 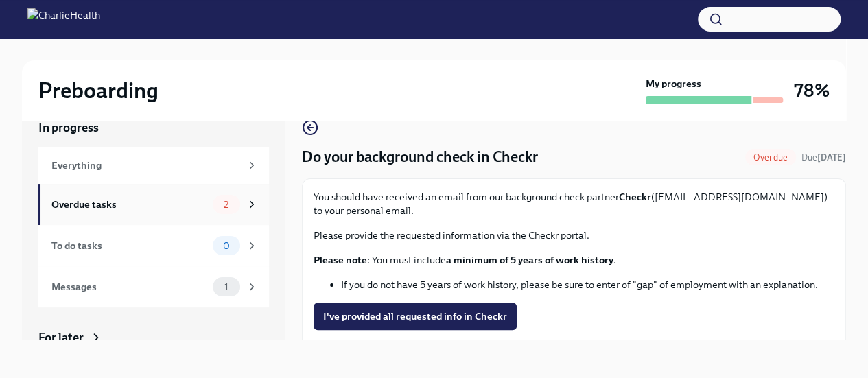 What do you see at coordinates (823, 157) in the screenshot?
I see `span: October 4th, 2025 08:00` at bounding box center [823, 157].